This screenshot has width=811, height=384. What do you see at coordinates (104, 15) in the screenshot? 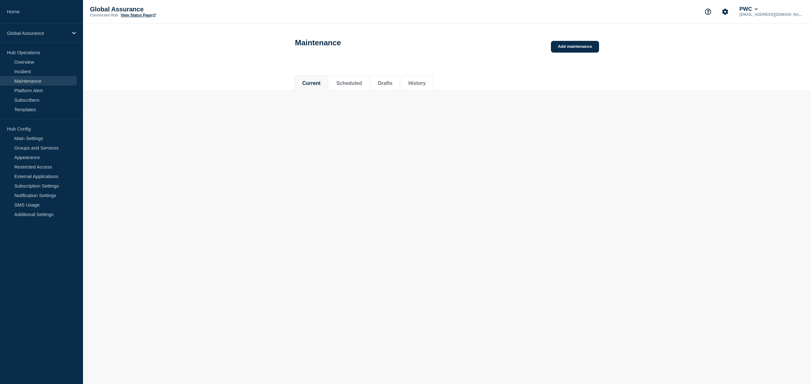
I see `p: Connected Hub` at bounding box center [104, 15].